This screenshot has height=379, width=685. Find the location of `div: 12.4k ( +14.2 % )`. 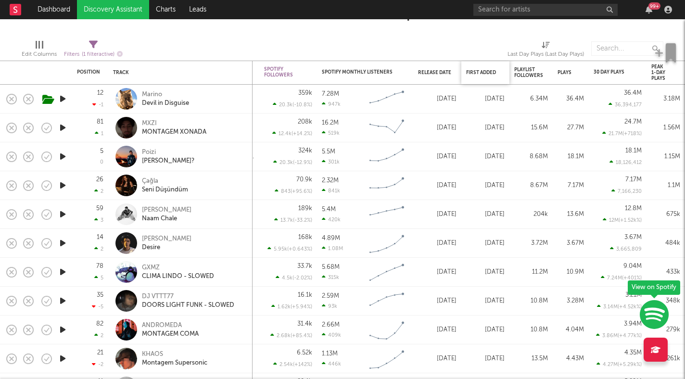

div: 12.4k ( +14.2 % ) is located at coordinates (292, 133).